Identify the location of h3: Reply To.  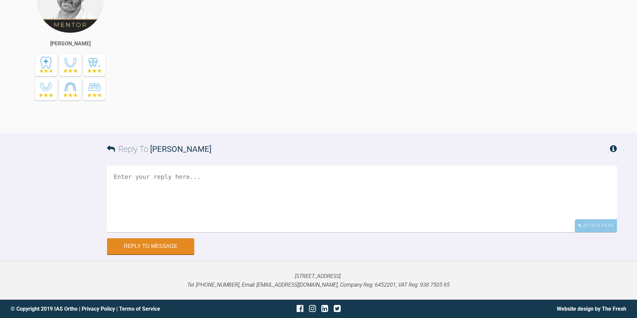
(159, 149).